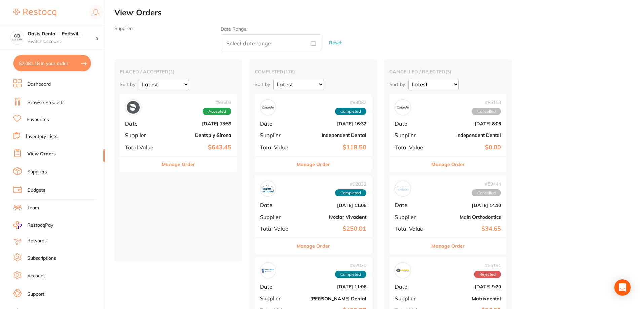 The width and height of the screenshot is (644, 309). I want to click on span: # 56191, so click(488, 265).